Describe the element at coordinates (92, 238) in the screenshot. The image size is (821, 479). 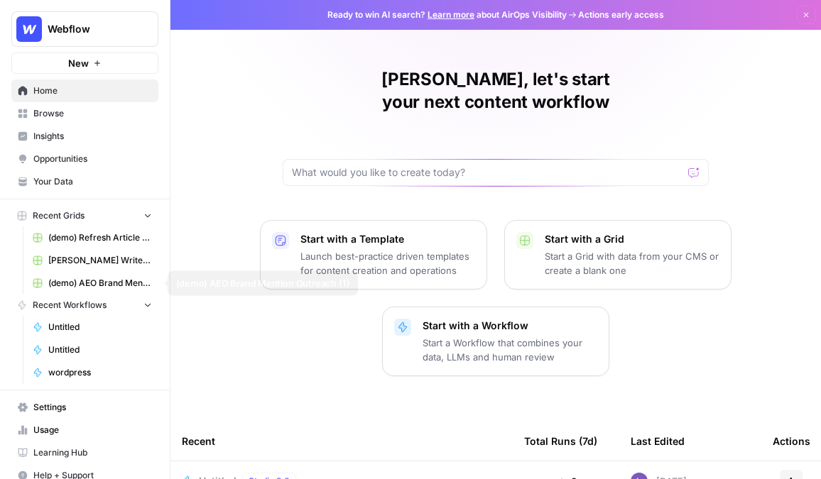
I see `a: (demo) Refresh Article Content & Analysis` at that location.